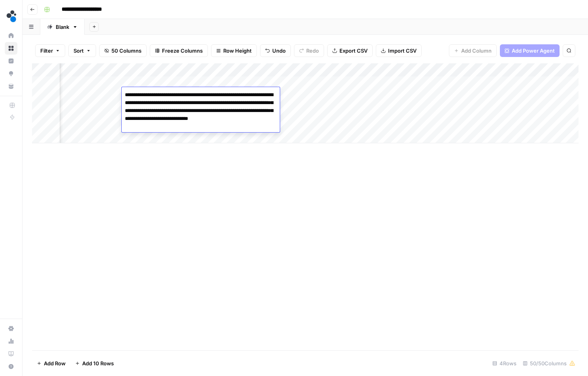  What do you see at coordinates (82, 51) in the screenshot?
I see `button: Sort` at bounding box center [82, 51].